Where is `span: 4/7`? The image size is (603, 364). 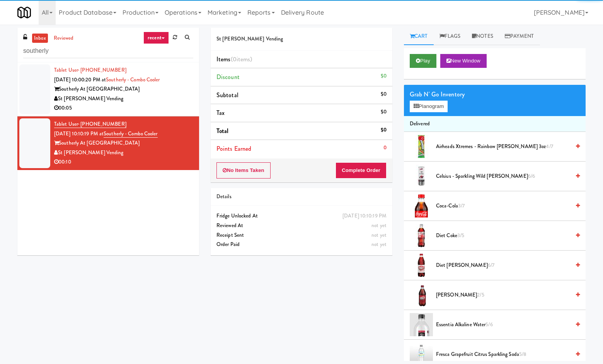 span: 4/7 is located at coordinates (549, 146).